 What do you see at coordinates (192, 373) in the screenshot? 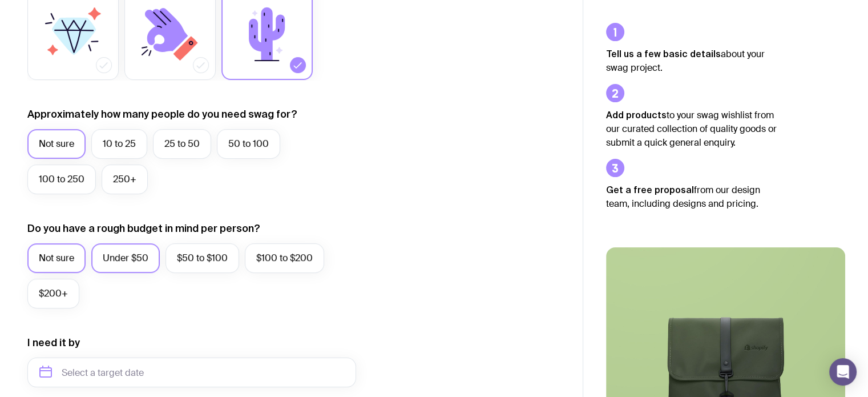
I see `input: Select a target date` at bounding box center [192, 373].